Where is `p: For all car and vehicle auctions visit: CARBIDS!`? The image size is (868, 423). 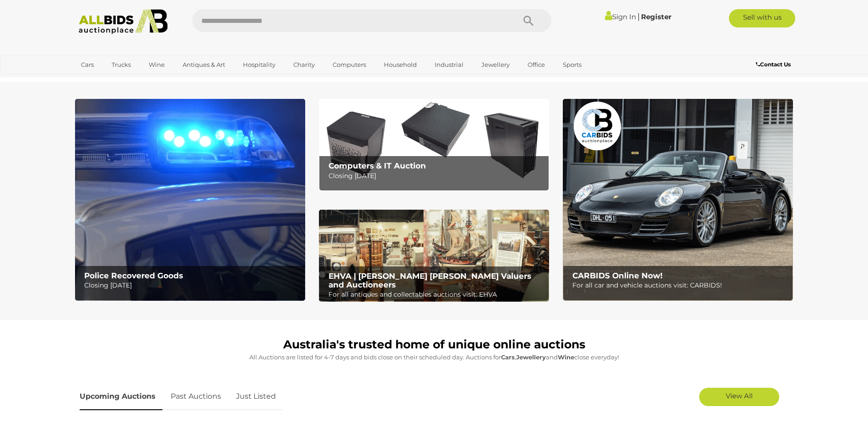
p: For all car and vehicle auctions visit: CARBIDS! is located at coordinates (680, 286).